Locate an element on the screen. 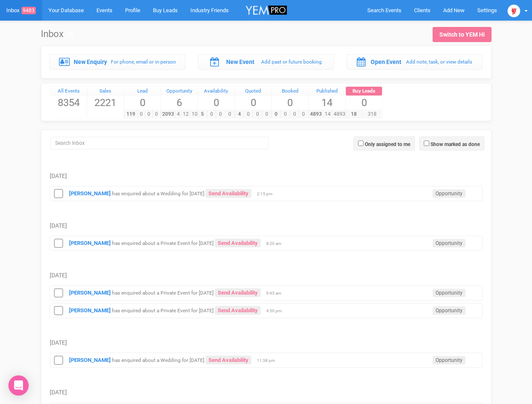 The width and height of the screenshot is (532, 404). div: Quoted is located at coordinates (253, 91).